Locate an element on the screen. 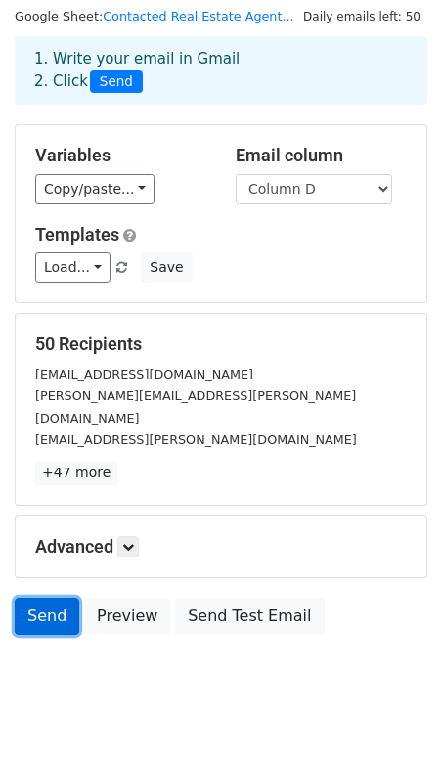  a: Contacted Real Estate Agent... is located at coordinates (198, 16).